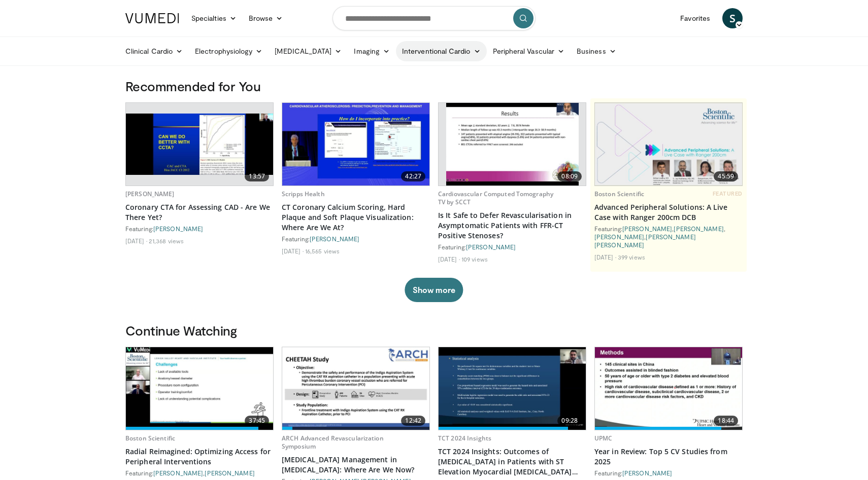  What do you see at coordinates (668, 457) in the screenshot?
I see `a: Year in Review: Top 5 CV Studies from 2025` at bounding box center [668, 457].